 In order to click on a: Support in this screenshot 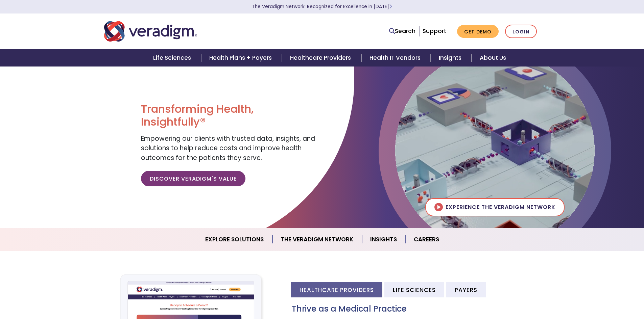, I will do `click(434, 31)`.